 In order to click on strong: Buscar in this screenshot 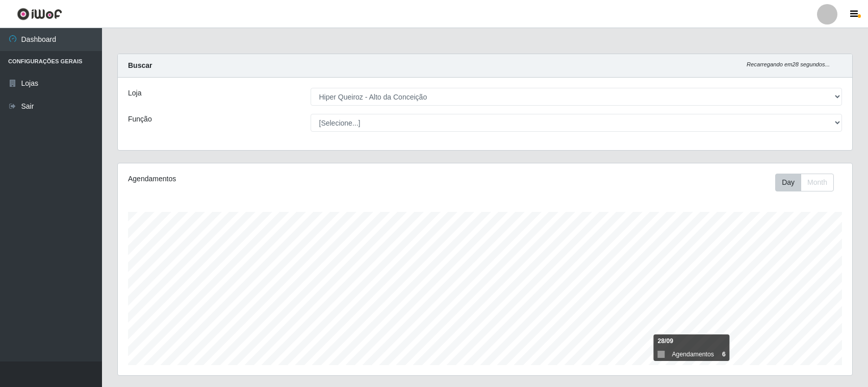, I will do `click(140, 65)`.